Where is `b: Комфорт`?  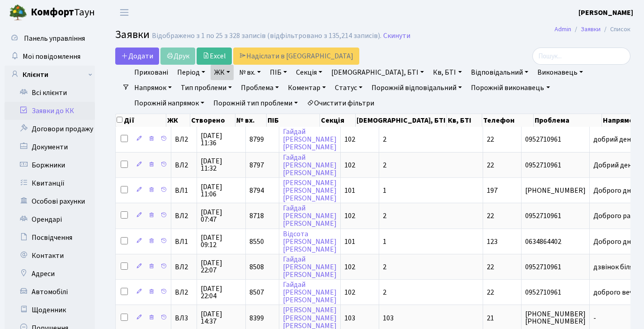 b: Комфорт is located at coordinates (52, 12).